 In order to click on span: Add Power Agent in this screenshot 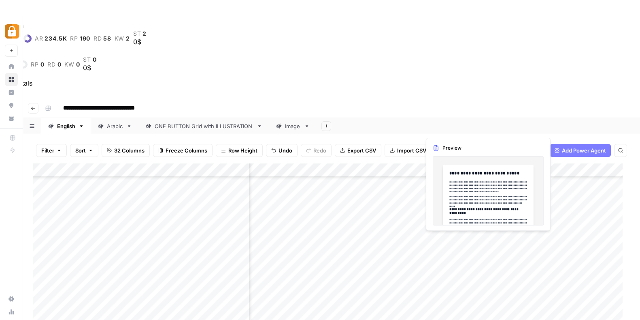, I will do `click(584, 150)`.